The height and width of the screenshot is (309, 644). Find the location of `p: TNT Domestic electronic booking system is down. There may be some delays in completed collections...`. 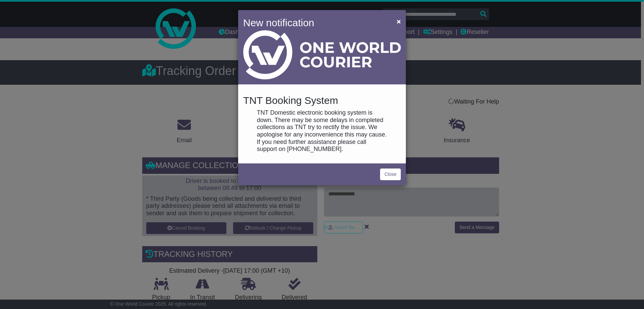

p: TNT Domestic electronic booking system is down. There may be some delays in completed collections... is located at coordinates (322, 132).